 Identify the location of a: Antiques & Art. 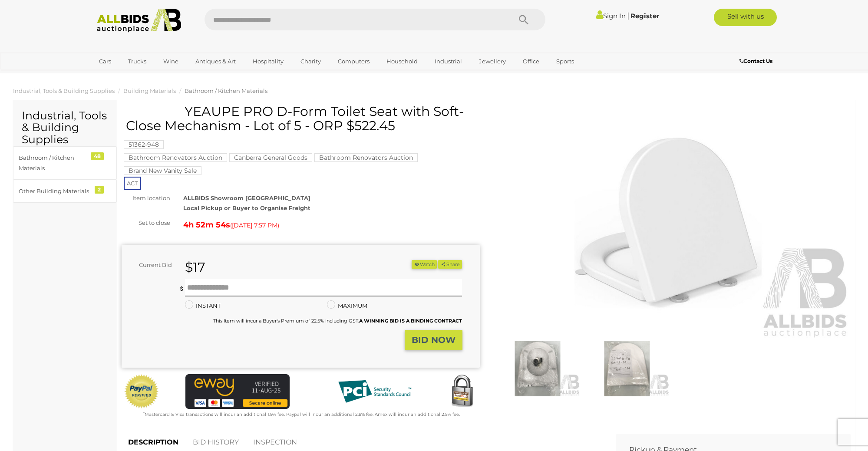
(215, 61).